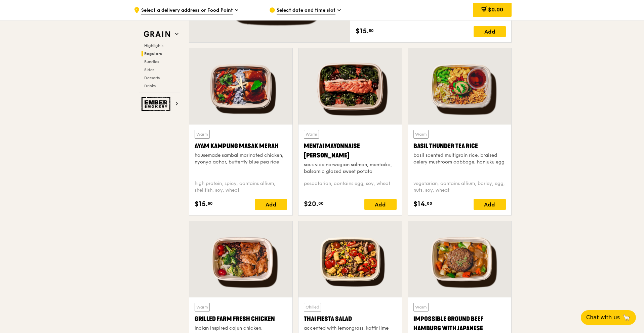 The height and width of the screenshot is (333, 644). Describe the element at coordinates (241, 159) in the screenshot. I see `div: housemade sambal marinated chicken, nyonya achar, butterfly blue pea rice` at that location.